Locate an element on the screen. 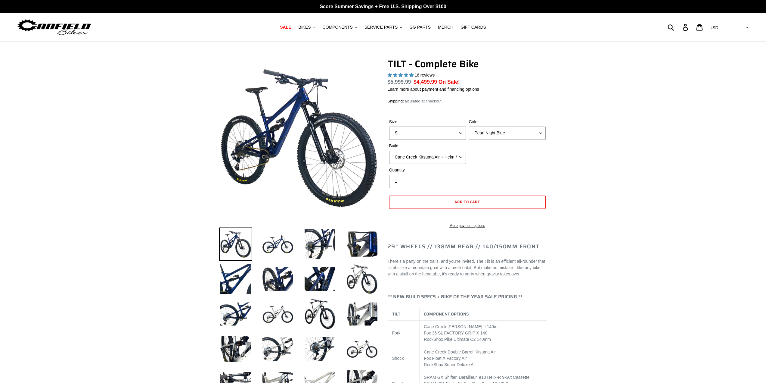 This screenshot has height=383, width=766. button: BIKES is located at coordinates (307, 27).